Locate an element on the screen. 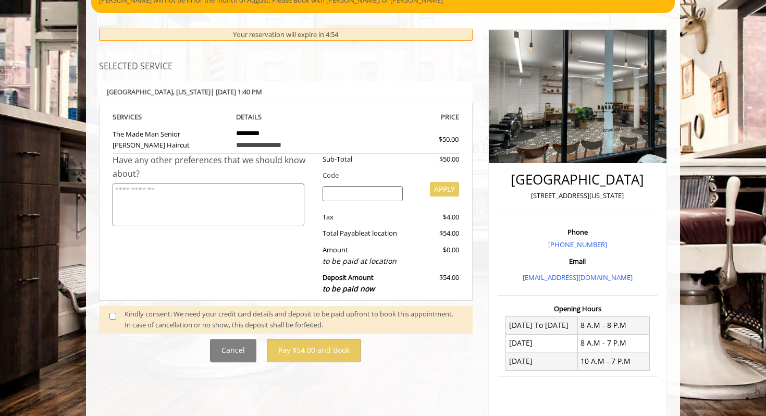  div: $0.00 is located at coordinates (435, 255).